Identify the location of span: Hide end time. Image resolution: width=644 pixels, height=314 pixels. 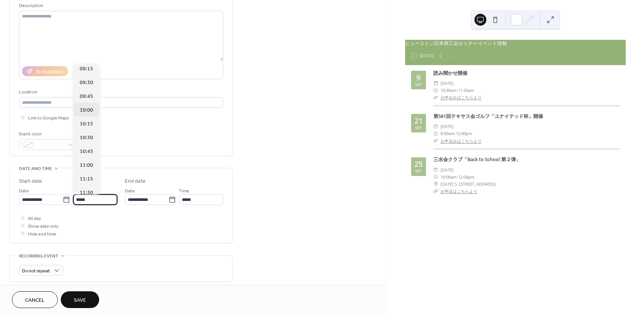
(42, 234).